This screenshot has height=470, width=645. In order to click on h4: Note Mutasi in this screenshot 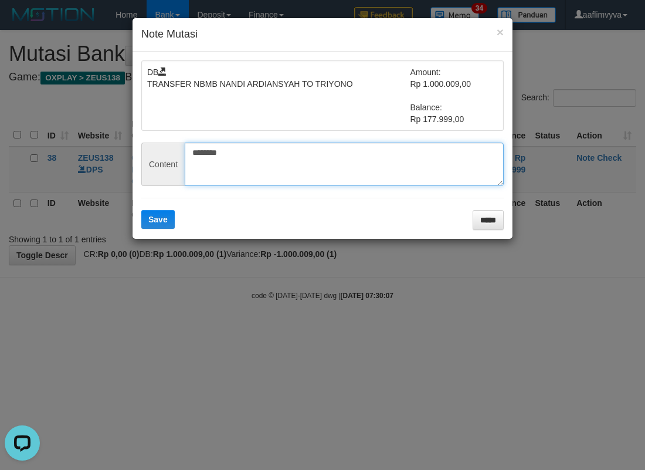, I will do `click(322, 35)`.